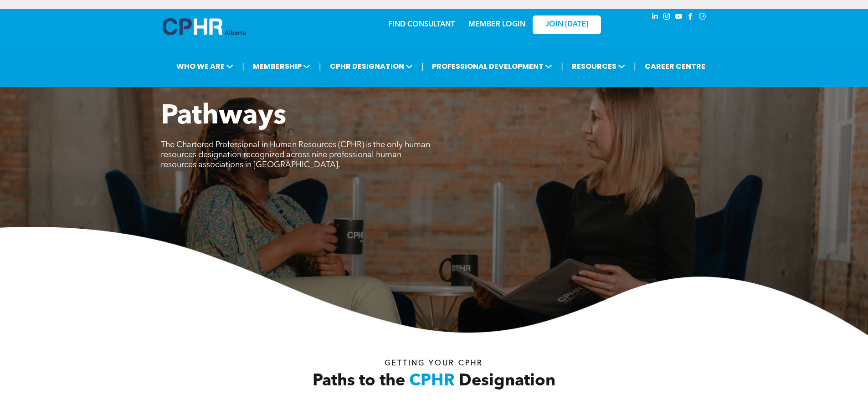  Describe the element at coordinates (702, 17) in the screenshot. I see `a: Social network` at that location.